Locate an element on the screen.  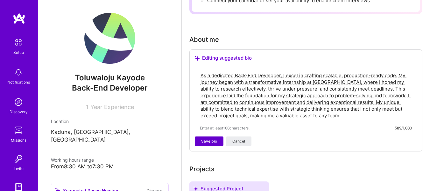
div: From 8:30 AM to 7:30 PM is located at coordinates (110, 166).